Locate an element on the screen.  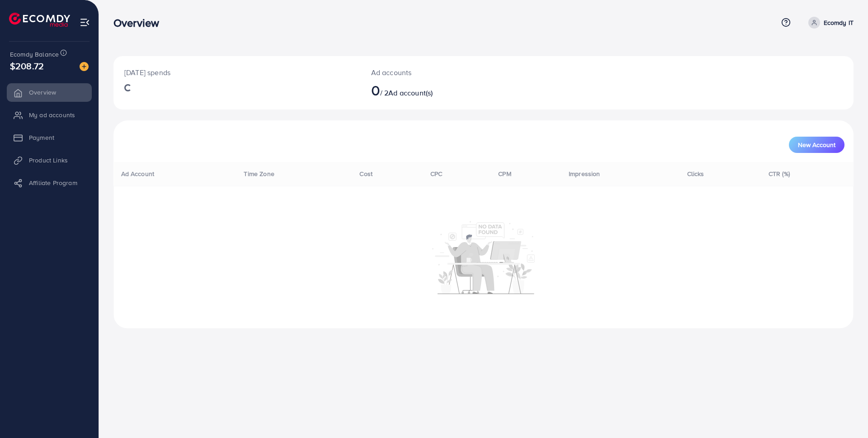
img: logo is located at coordinates (39, 20).